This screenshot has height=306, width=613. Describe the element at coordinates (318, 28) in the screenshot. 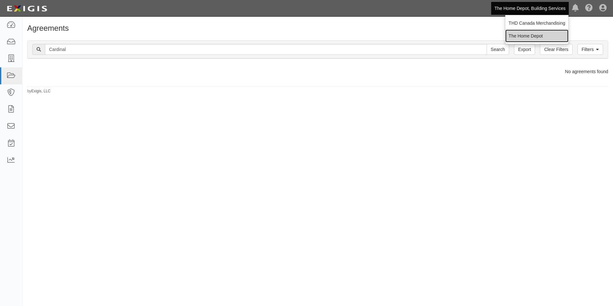

I see `h1: Agreements` at that location.